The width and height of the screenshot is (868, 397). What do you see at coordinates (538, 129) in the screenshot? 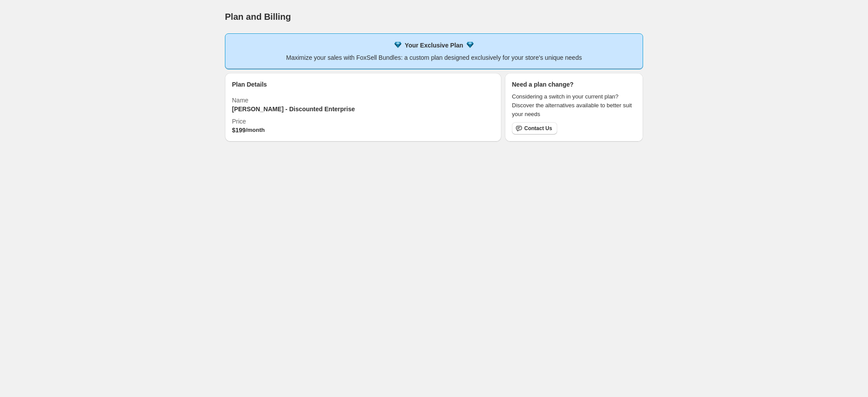
I see `span: Contact Us` at bounding box center [538, 129].